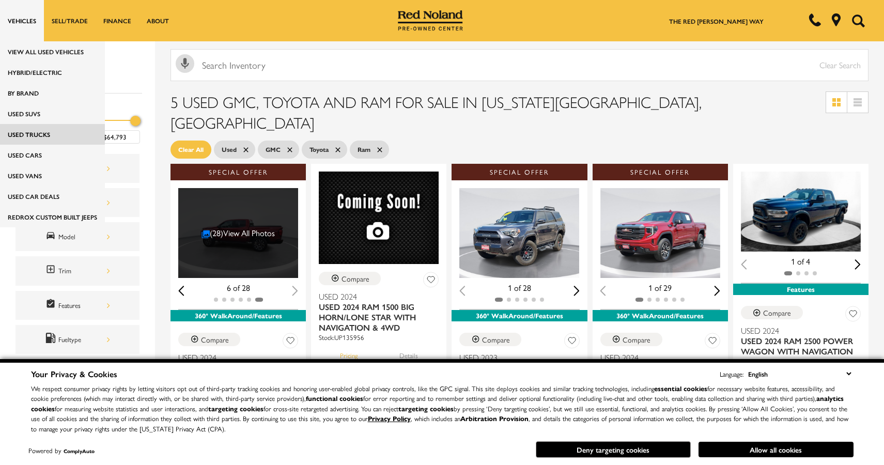 The image size is (884, 465). What do you see at coordinates (206, 234) in the screenshot?
I see `img: Image Count Icon` at bounding box center [206, 234].